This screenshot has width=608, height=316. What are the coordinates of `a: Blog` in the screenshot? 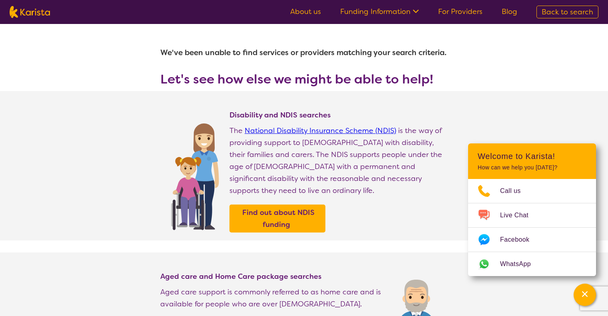 It's located at (509, 12).